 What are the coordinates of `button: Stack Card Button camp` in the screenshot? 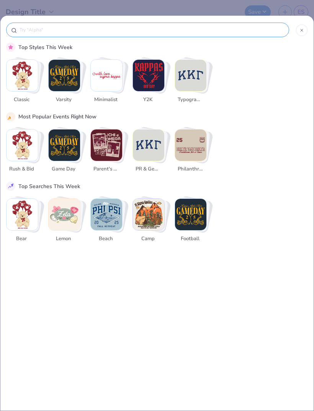 It's located at (148, 222).